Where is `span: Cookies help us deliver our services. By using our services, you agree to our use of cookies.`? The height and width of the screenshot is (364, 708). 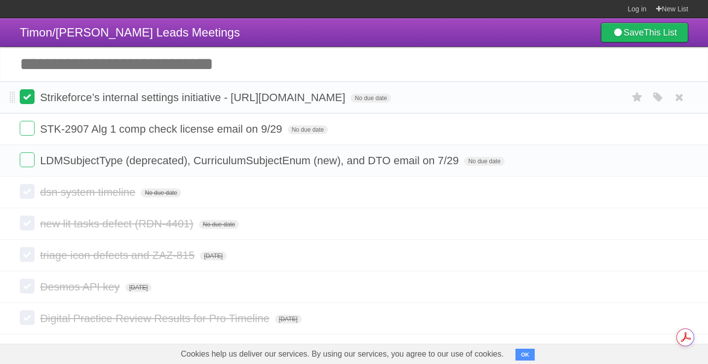
span: Cookies help us deliver our services. By using our services, you agree to our use of cookies. is located at coordinates (342, 354).